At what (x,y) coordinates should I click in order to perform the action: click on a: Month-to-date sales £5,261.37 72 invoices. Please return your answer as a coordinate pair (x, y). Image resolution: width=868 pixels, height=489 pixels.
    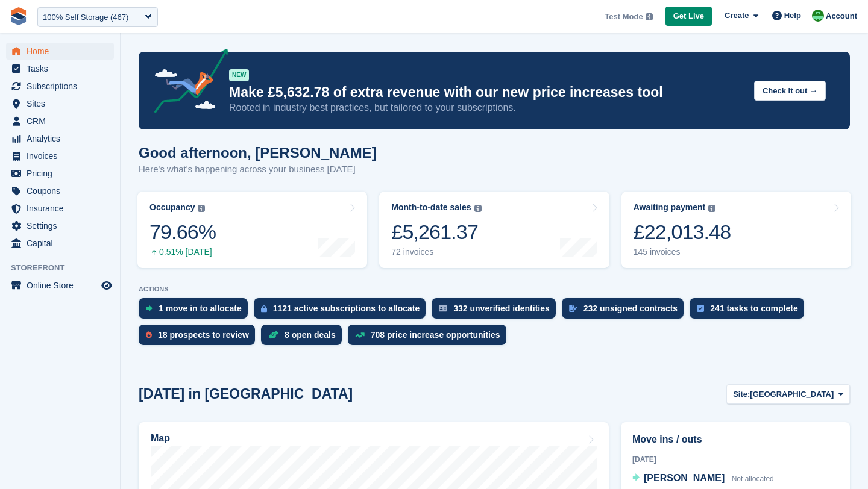
    Looking at the image, I should click on (494, 229).